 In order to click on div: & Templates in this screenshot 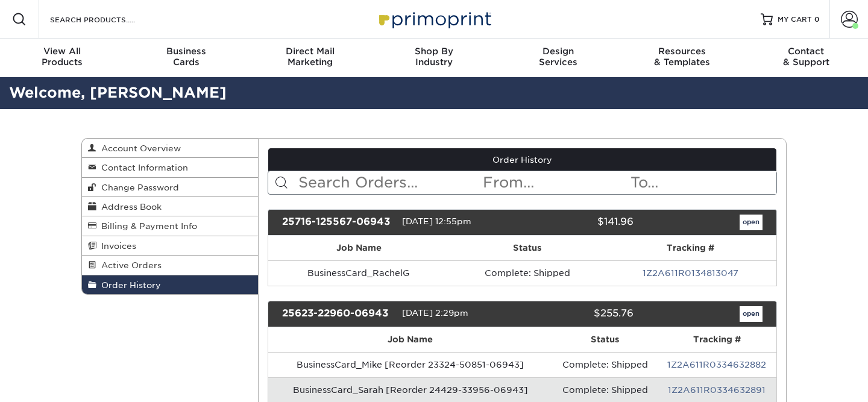, I will do `click(683, 56)`.